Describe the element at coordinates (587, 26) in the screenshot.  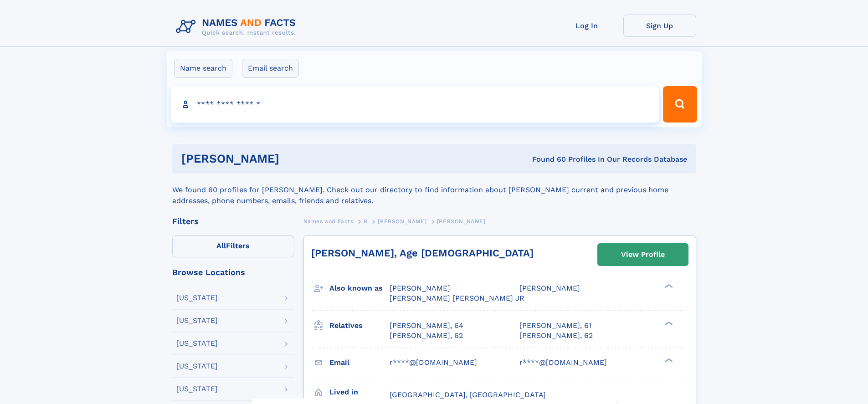
I see `a: Log In` at that location.